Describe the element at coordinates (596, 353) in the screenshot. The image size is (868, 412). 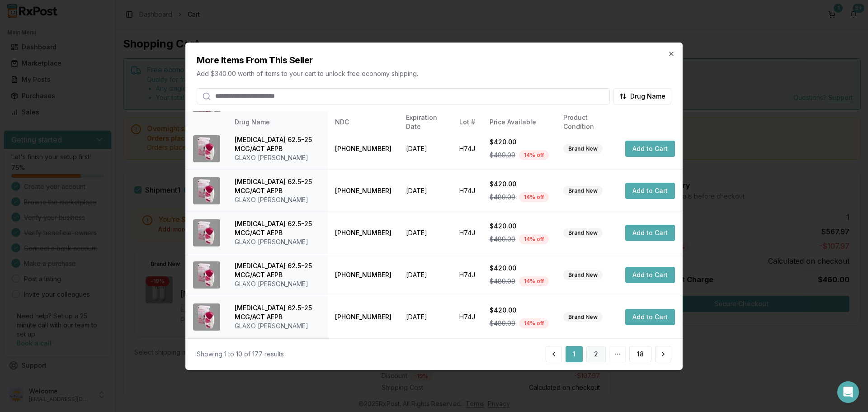
I see `button: 2` at that location.